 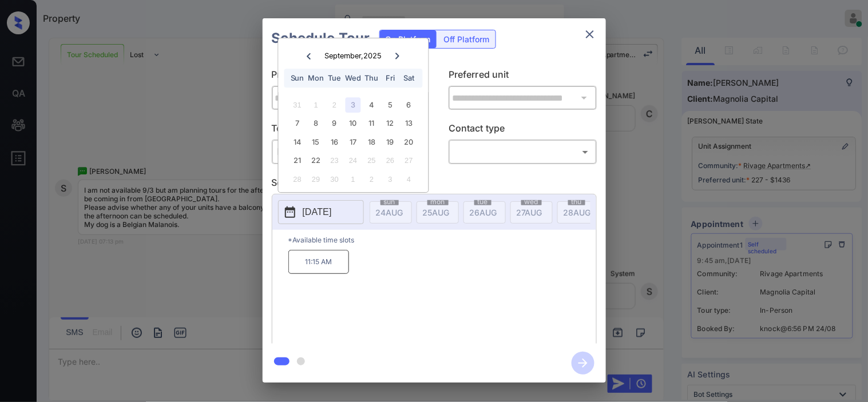 I want to click on div: Choose Friday, September 5th, 2025, so click(x=390, y=105).